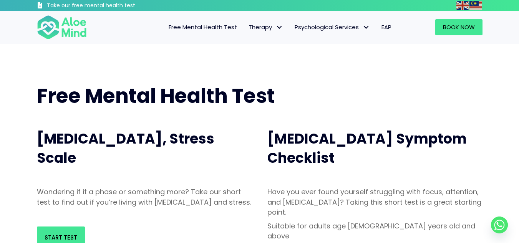 This screenshot has width=519, height=243. Describe the element at coordinates (463, 5) in the screenshot. I see `a: English` at that location.